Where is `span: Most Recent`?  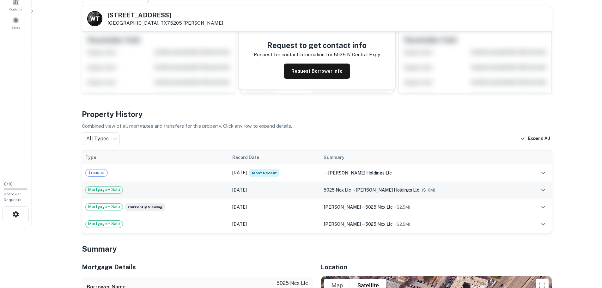 span: Most Recent is located at coordinates (264, 173).